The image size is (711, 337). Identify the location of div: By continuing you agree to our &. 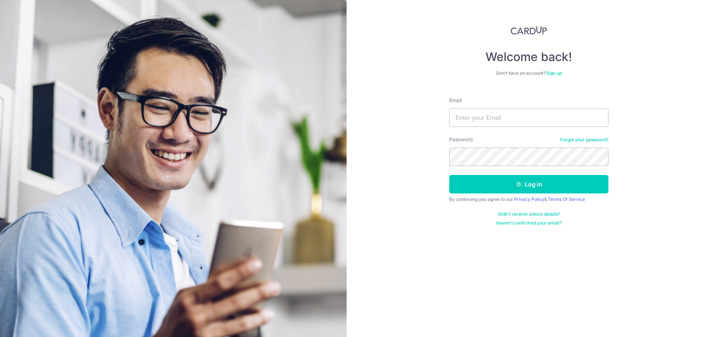
(529, 200).